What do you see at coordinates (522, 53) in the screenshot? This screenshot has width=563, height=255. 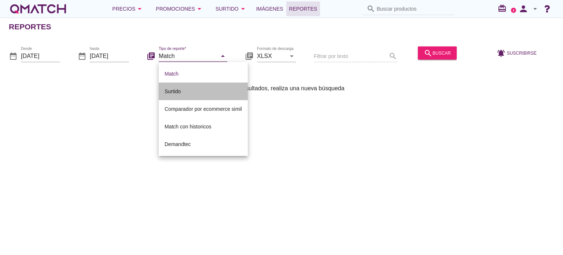 I see `span: Suscribirse` at bounding box center [522, 53].